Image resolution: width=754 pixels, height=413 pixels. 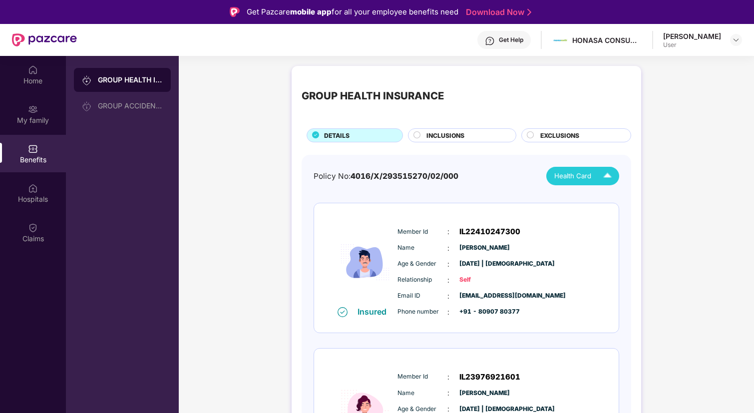 What do you see at coordinates (559, 135) in the screenshot?
I see `span: EXCLUSIONS` at bounding box center [559, 135].